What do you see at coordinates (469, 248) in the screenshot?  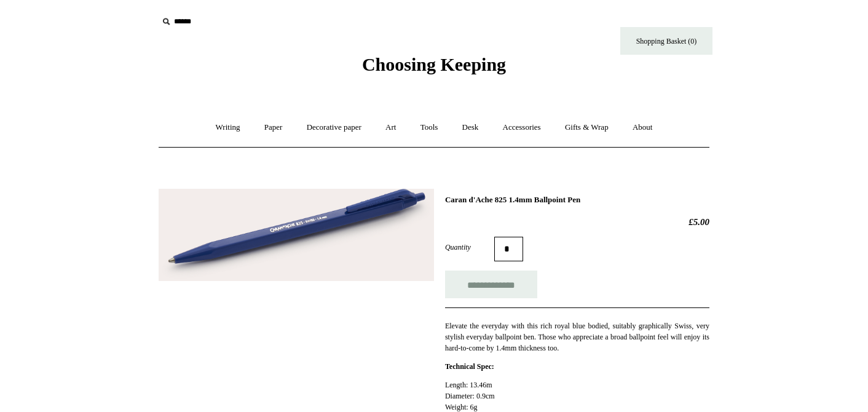 I see `label: Quantity` at bounding box center [469, 248].